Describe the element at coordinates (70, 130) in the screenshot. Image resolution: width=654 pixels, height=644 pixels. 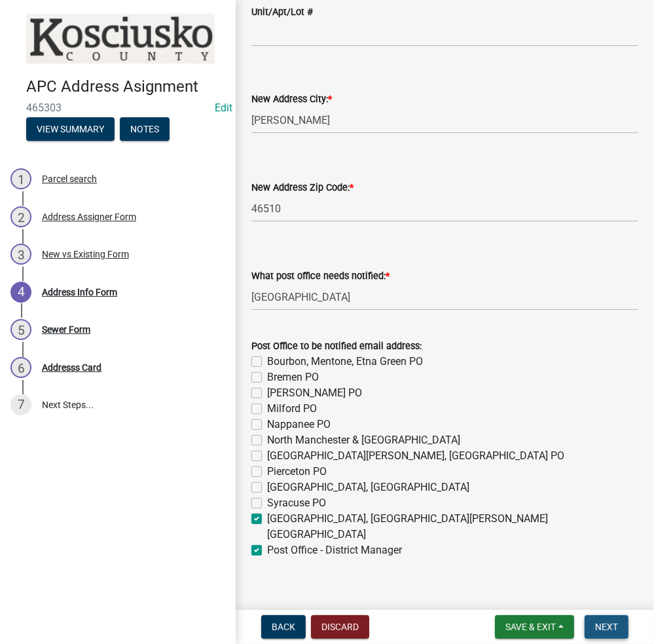
I see `wm-modal-confirm: Summary` at that location.